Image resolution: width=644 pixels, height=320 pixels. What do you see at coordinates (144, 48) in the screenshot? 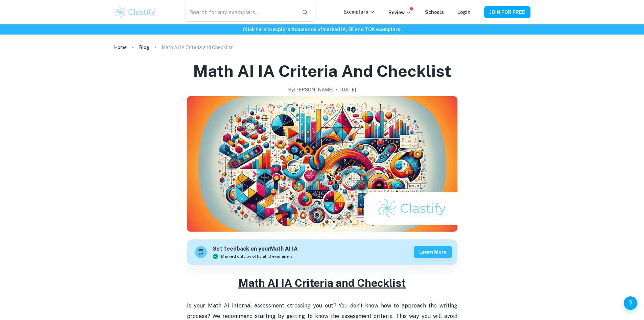
I see `a: Blog` at bounding box center [144, 48].